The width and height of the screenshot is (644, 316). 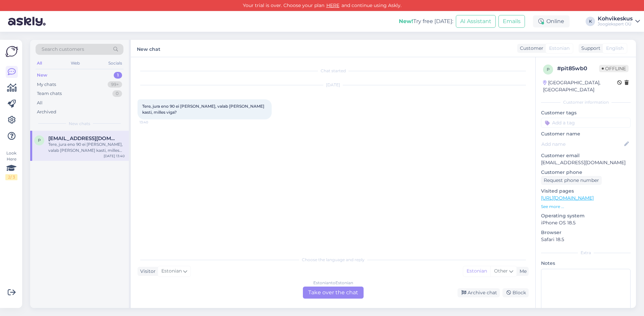 What do you see at coordinates (115, 64) in the screenshot?
I see `div: Socials` at bounding box center [115, 64].